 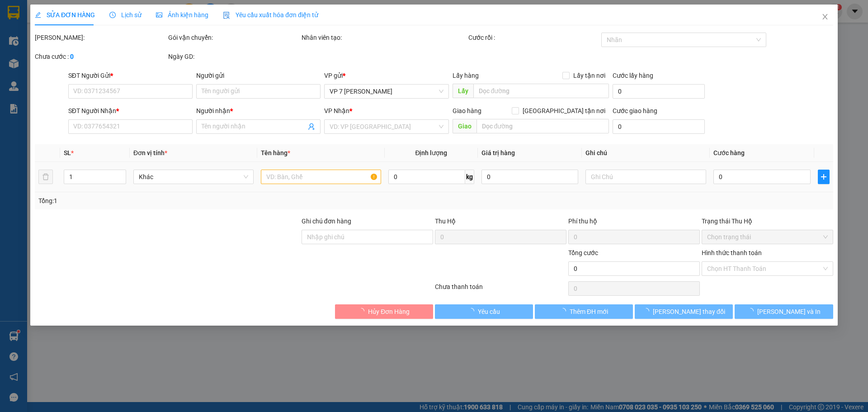 I want to click on label: Hình thức thanh toán, so click(x=731, y=253).